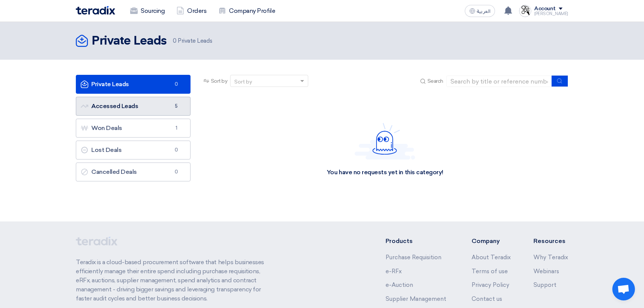 Image resolution: width=644 pixels, height=308 pixels. I want to click on a: Open chat, so click(624, 289).